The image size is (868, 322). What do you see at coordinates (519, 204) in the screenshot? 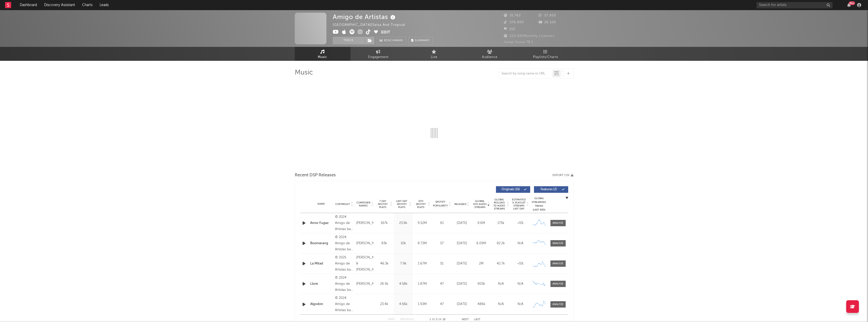
I see `span: Estimated % Playlist Streams Last Day` at bounding box center [519, 204].